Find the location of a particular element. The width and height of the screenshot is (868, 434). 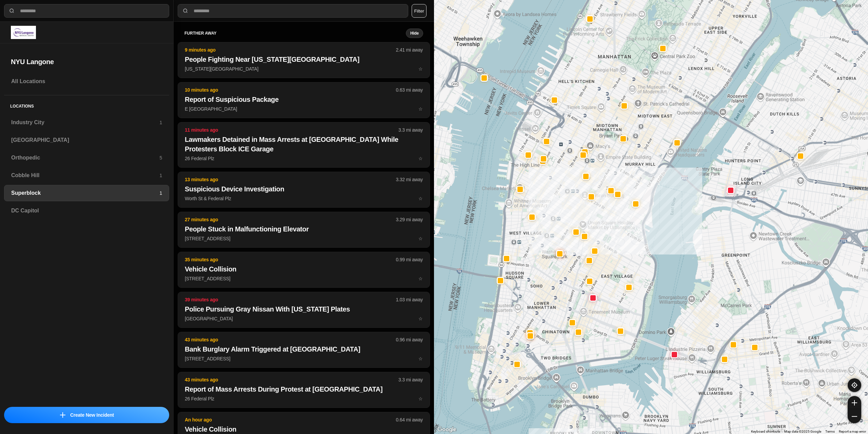

p: 1.03 mi away is located at coordinates (409, 300).